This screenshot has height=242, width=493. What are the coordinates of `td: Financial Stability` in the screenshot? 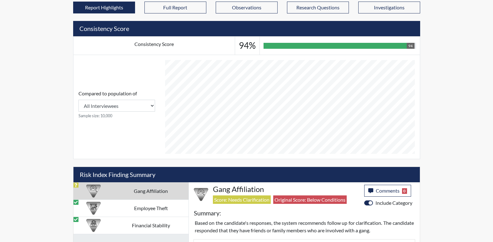 It's located at (151, 225).